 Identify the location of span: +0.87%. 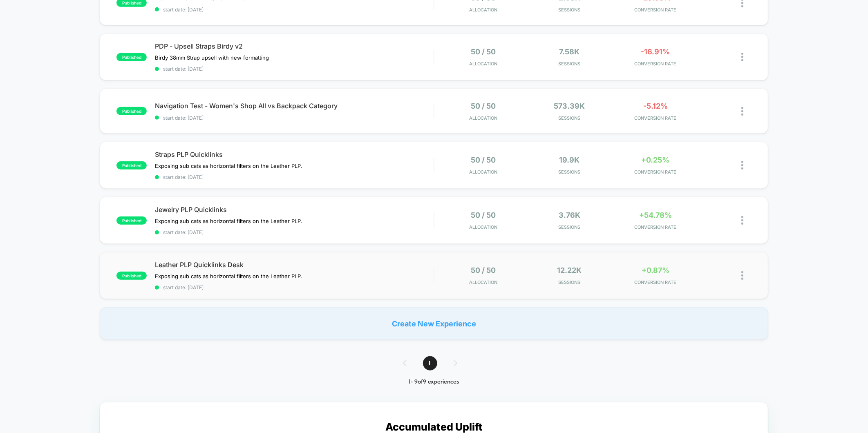
(655, 270).